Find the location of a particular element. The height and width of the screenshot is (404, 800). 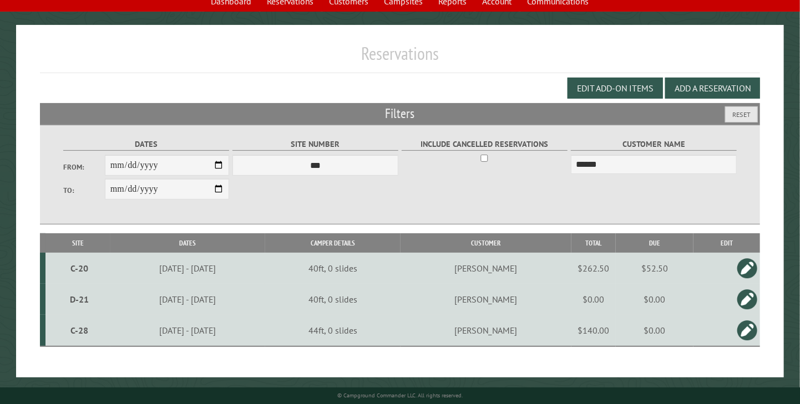

th: Site is located at coordinates (78, 243).